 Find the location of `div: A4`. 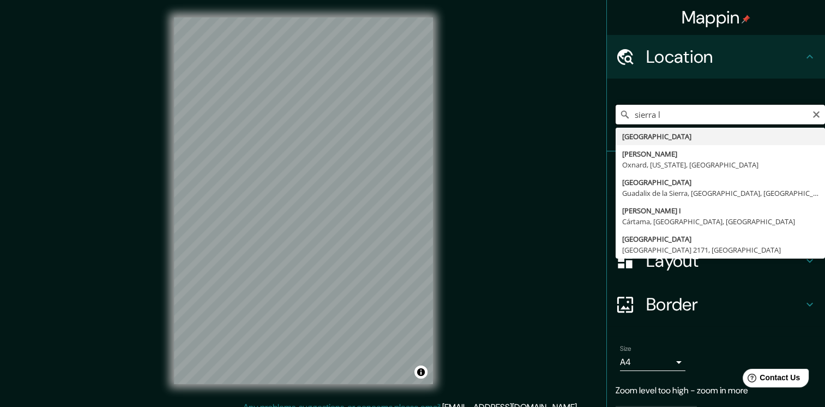

div: A4 is located at coordinates (653, 362).